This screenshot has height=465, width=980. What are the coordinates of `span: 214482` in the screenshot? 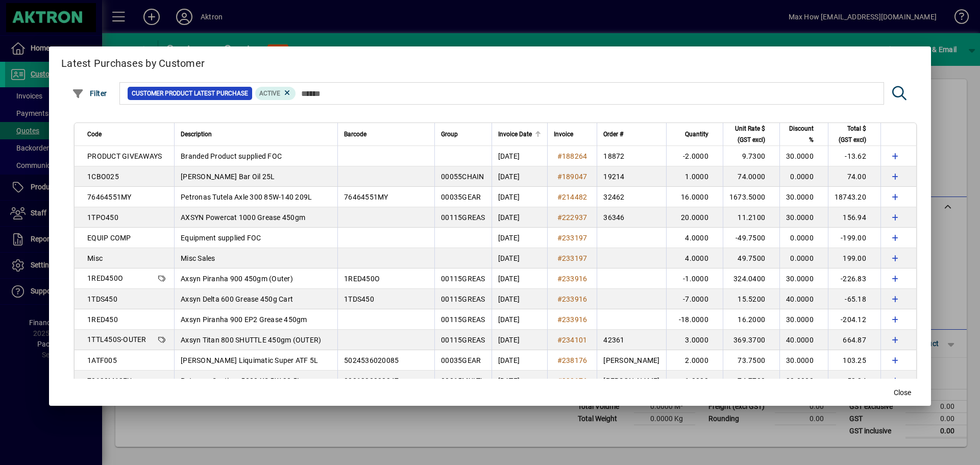 It's located at (575, 197).